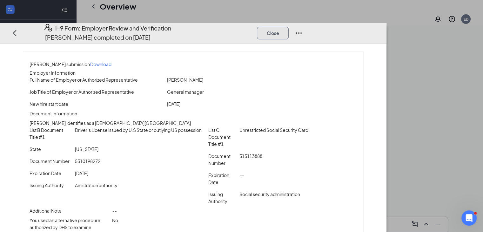 This screenshot has height=232, width=483. Describe the element at coordinates (51, 133) in the screenshot. I see `p: List B Document Title #1` at that location.